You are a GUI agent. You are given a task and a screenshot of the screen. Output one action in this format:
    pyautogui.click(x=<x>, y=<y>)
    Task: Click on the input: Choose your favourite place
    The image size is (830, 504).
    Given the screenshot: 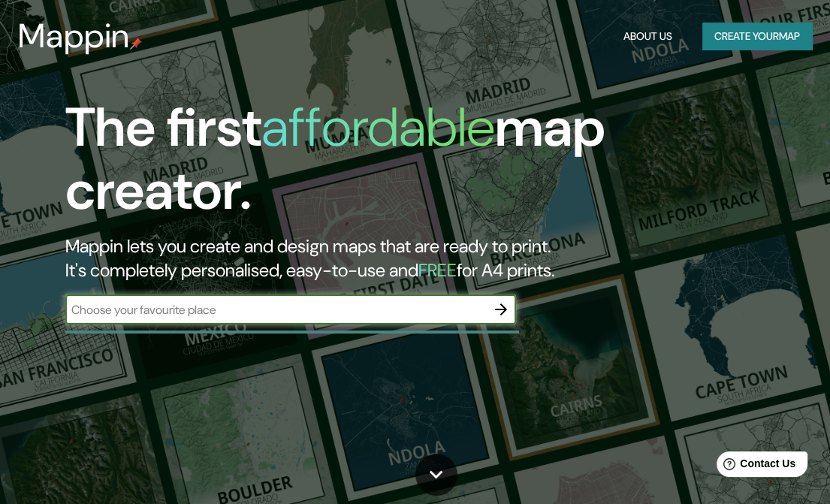 What is the action you would take?
    pyautogui.click(x=275, y=310)
    